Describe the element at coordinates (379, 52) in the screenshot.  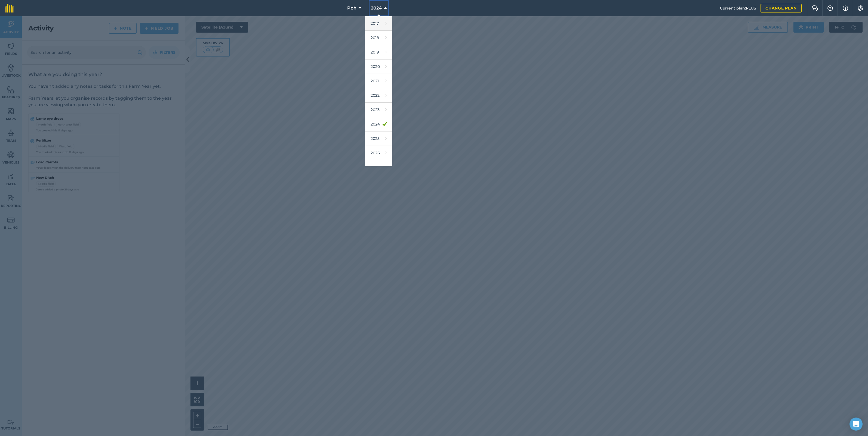
I see `a: 2019` at that location.